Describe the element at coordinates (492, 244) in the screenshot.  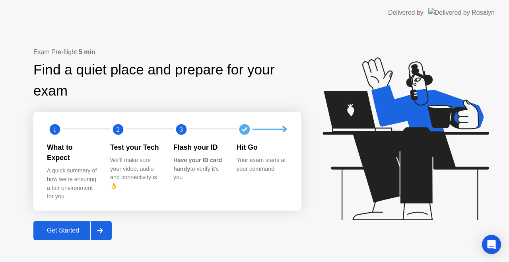
I see `div: Open Intercom Messenger` at that location.